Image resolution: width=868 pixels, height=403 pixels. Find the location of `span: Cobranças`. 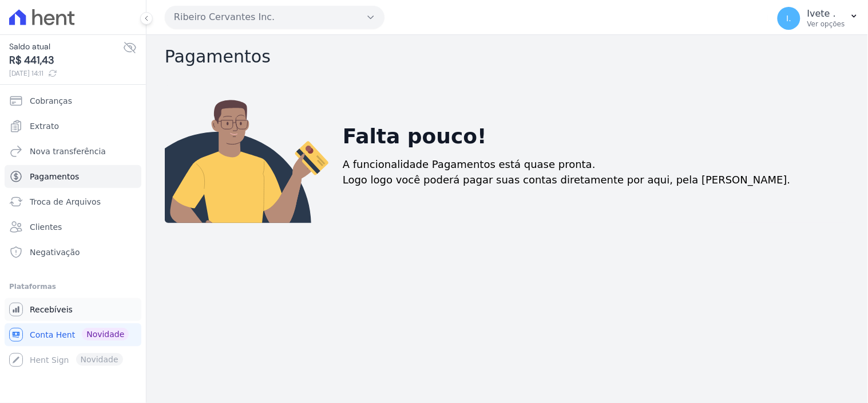

span: Cobranças is located at coordinates (51, 101).